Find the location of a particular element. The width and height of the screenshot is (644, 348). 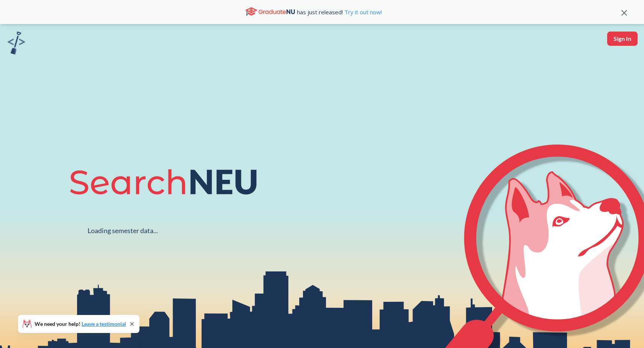

div: Loading semester data... is located at coordinates (123, 231).